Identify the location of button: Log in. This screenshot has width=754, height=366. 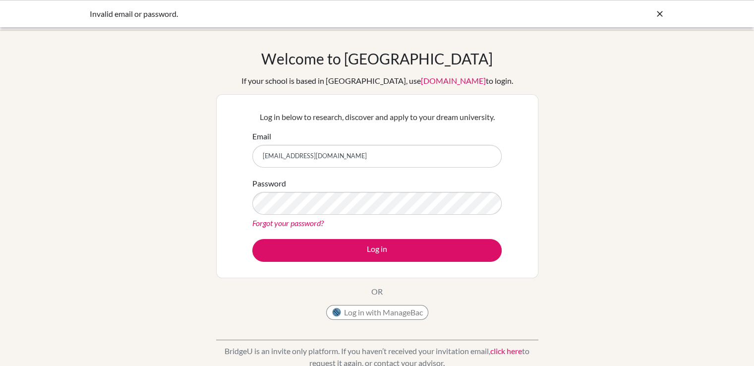
(377, 250).